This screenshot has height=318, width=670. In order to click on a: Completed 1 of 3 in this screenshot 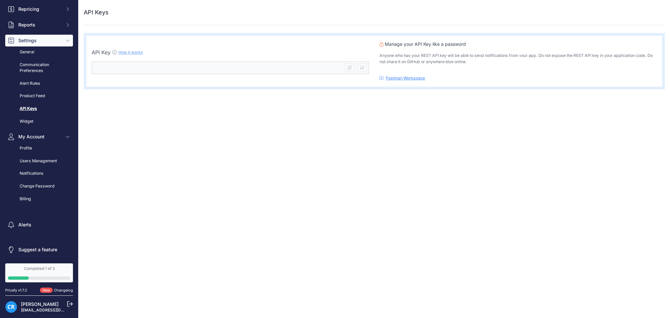, I will do `click(39, 273)`.